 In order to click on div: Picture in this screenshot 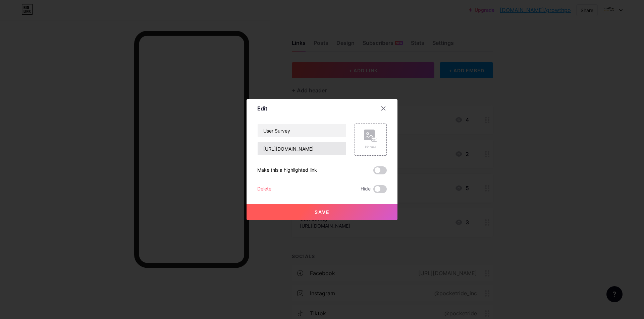, I will do `click(371, 147)`.